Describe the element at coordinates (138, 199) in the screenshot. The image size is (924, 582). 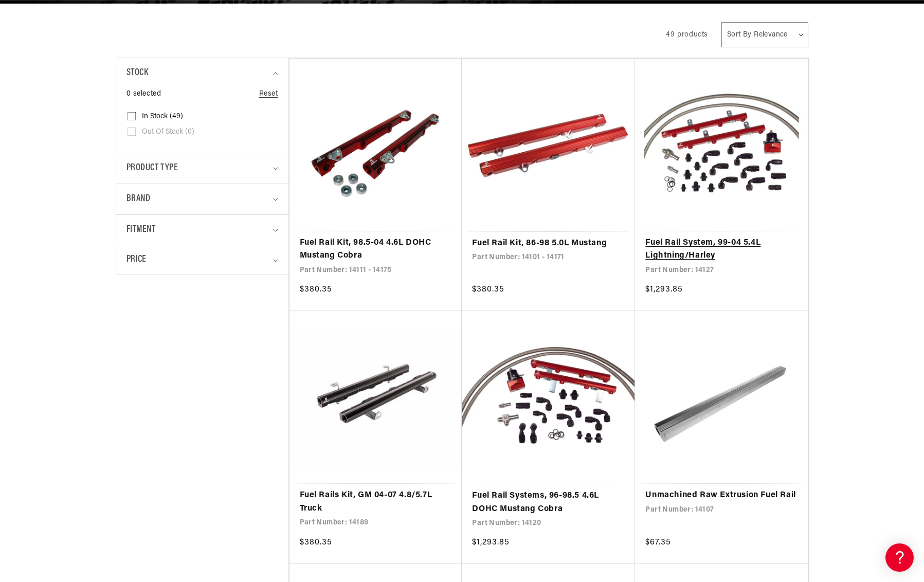
I see `span: Brand` at that location.